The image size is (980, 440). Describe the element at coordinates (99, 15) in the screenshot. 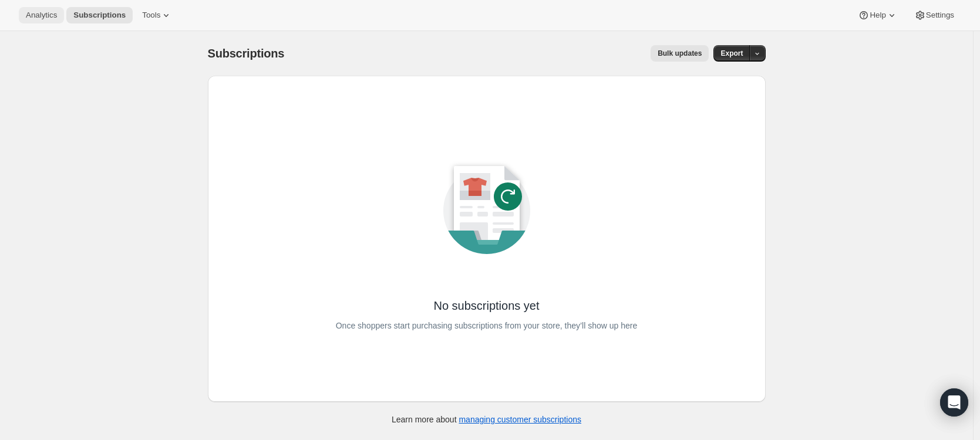

I see `button: Subscriptions` at that location.